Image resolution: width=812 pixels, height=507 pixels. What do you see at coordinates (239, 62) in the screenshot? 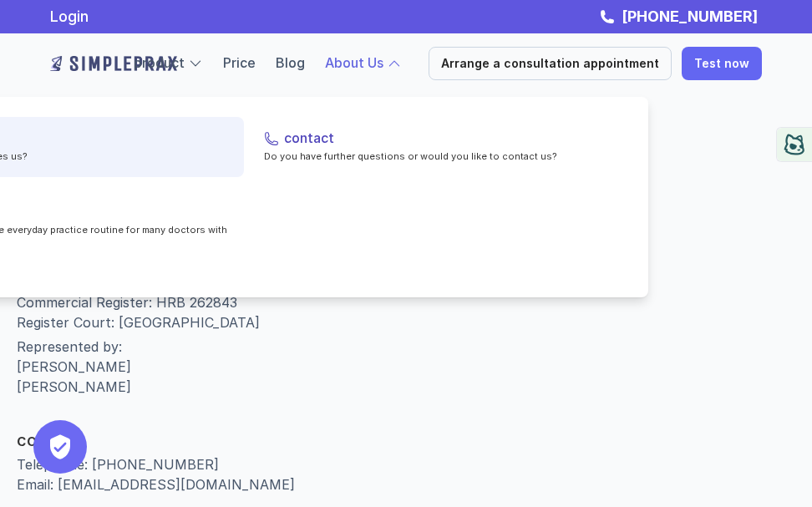
I see `font: Price` at bounding box center [239, 62].